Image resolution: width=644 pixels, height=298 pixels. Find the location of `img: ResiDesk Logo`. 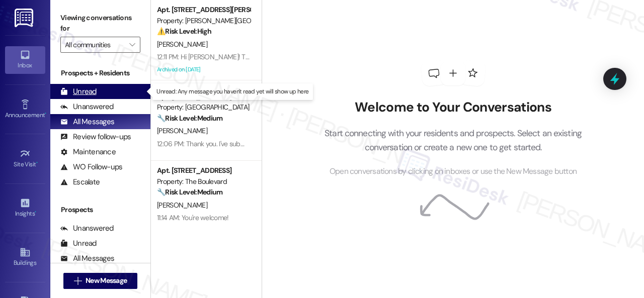

img: ResiDesk Logo is located at coordinates (25, 18).